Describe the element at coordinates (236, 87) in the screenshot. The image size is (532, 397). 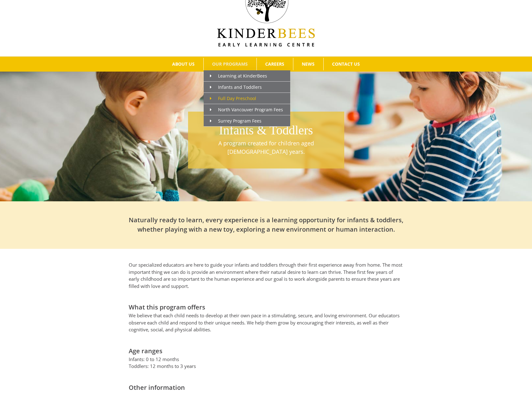
I see `span: Infants and Toddlers` at that location.